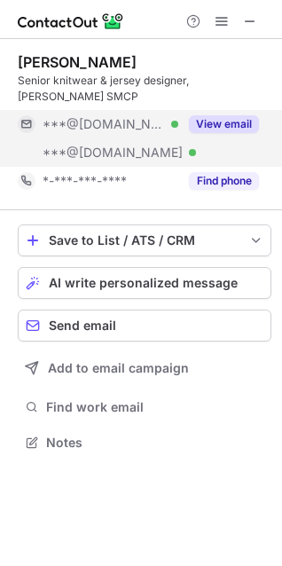  What do you see at coordinates (155, 407) in the screenshot?
I see `span: Find work email` at bounding box center [155, 407].